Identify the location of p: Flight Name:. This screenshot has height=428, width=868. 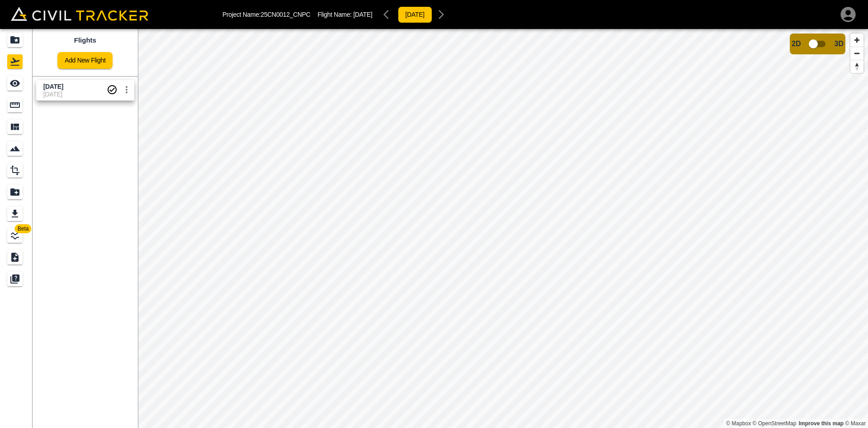
(345, 14).